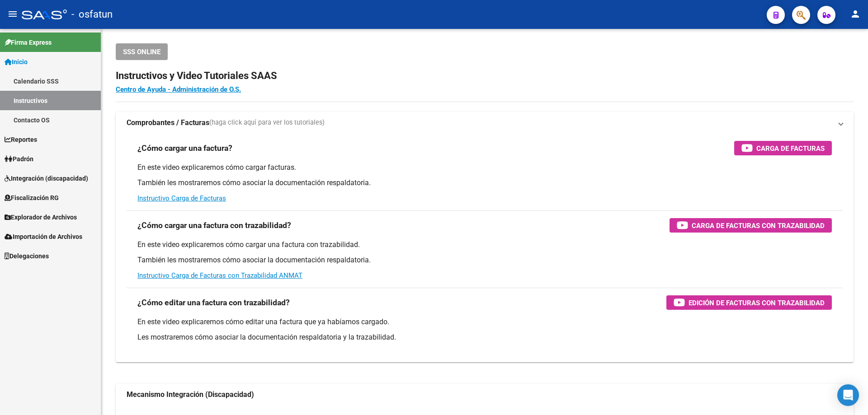  I want to click on span: Reportes, so click(20, 140).